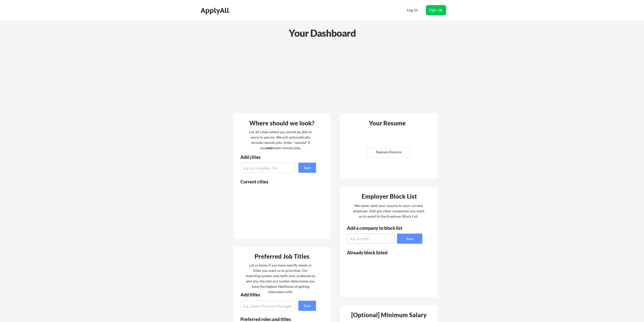 The width and height of the screenshot is (644, 322). I want to click on div: Already block listed, so click(381, 252).